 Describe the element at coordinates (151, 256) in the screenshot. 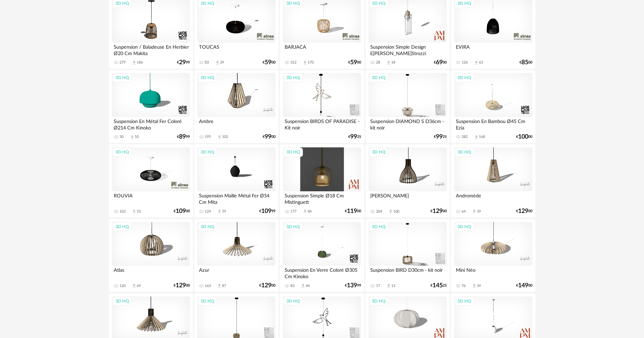

I see `a: 3D HQ Atlas 120 Download icon 69 €12900` at that location.